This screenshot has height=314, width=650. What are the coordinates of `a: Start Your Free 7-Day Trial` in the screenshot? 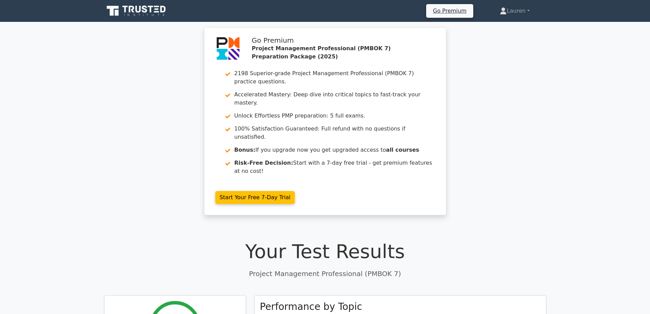 It's located at (255, 197).